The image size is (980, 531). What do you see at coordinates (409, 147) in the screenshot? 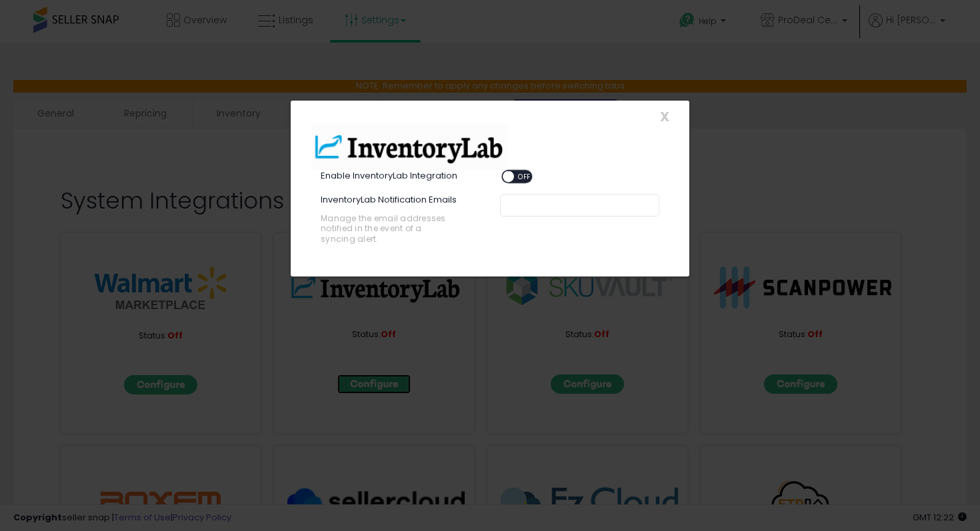
I see `img: InventoryLab Logo` at bounding box center [409, 147].